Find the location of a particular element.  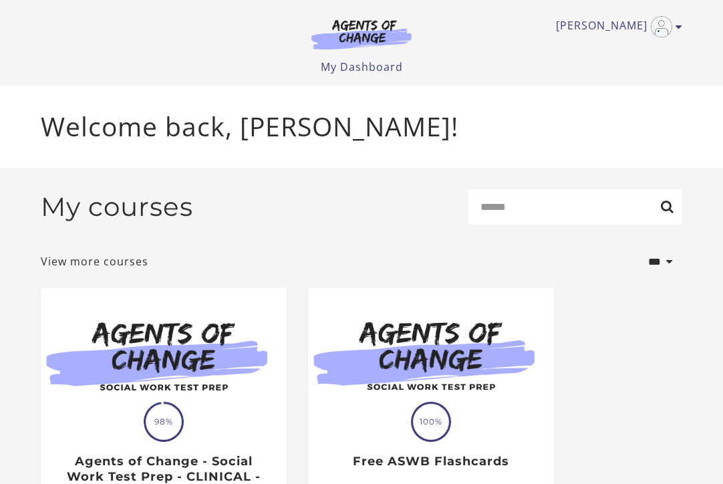

span: 100% is located at coordinates (431, 422).